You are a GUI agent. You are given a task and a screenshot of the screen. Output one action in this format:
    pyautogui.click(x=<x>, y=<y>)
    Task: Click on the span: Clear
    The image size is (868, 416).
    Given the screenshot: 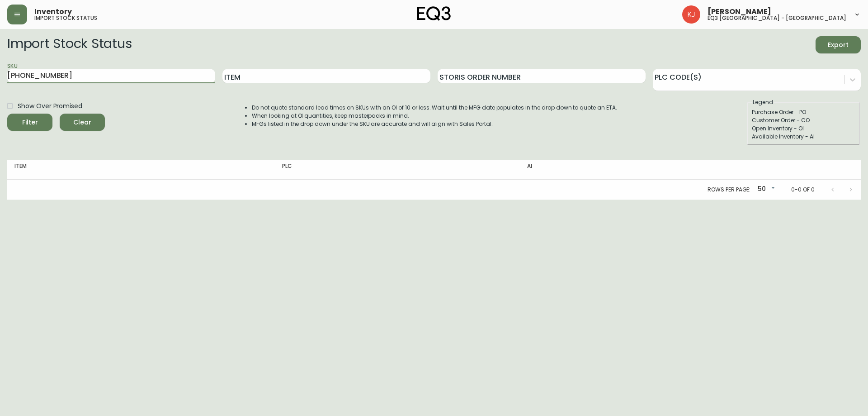 What is the action you would take?
    pyautogui.click(x=82, y=122)
    